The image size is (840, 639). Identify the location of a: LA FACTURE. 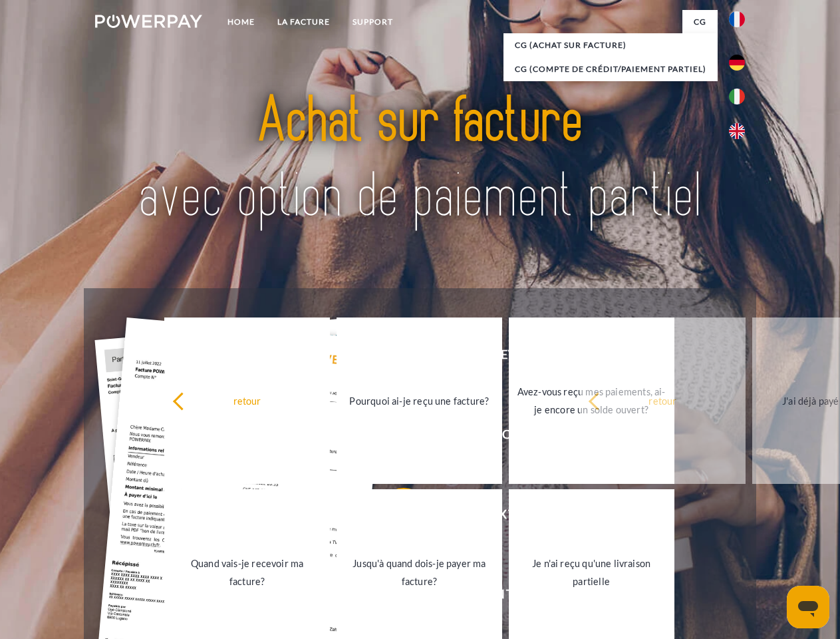
(303, 22).